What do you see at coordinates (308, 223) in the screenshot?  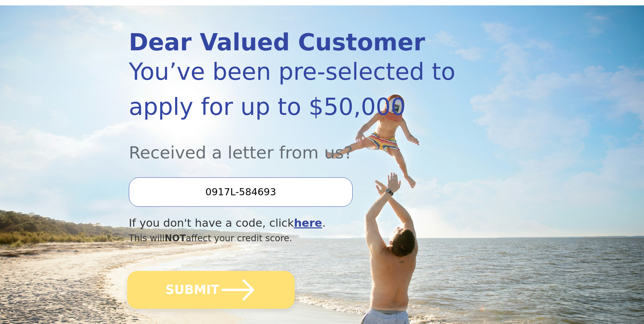 I see `a: here` at bounding box center [308, 223].